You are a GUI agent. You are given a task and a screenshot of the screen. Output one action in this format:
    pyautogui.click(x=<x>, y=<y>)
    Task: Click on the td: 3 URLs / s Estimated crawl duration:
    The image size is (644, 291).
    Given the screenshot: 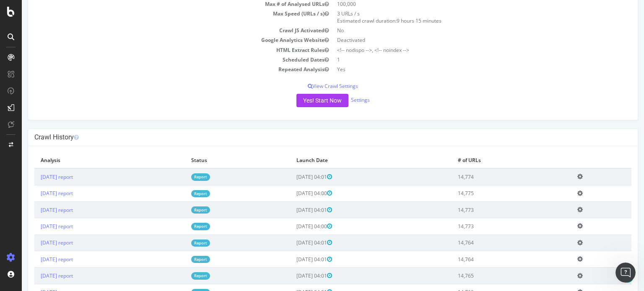 What is the action you would take?
    pyautogui.click(x=461, y=17)
    